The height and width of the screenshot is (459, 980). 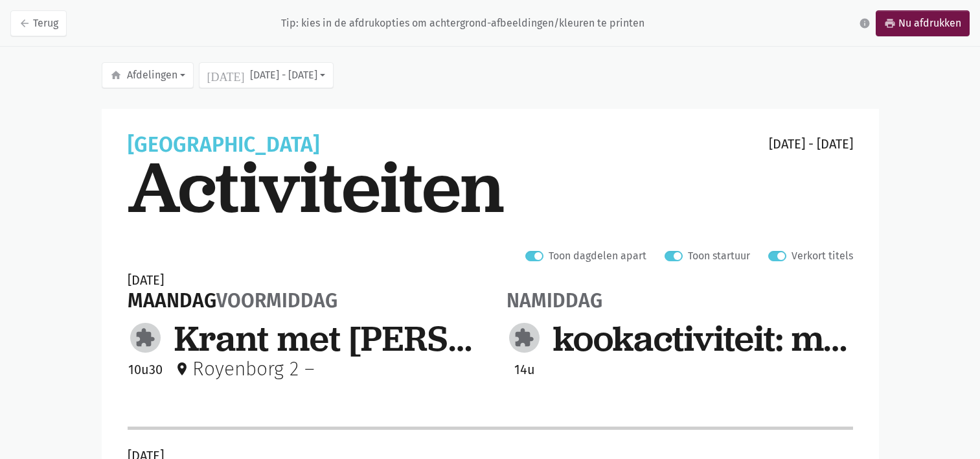 I want to click on i: arrow_back, so click(x=25, y=23).